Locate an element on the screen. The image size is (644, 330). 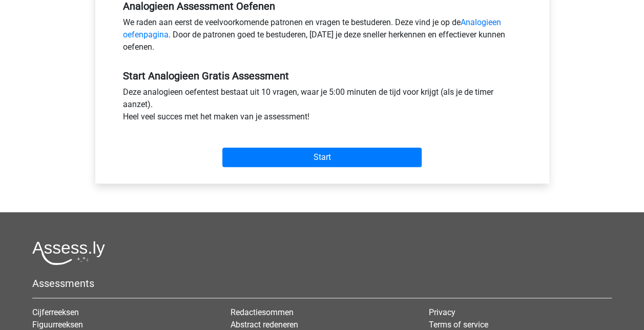
input: Start is located at coordinates (321, 157).